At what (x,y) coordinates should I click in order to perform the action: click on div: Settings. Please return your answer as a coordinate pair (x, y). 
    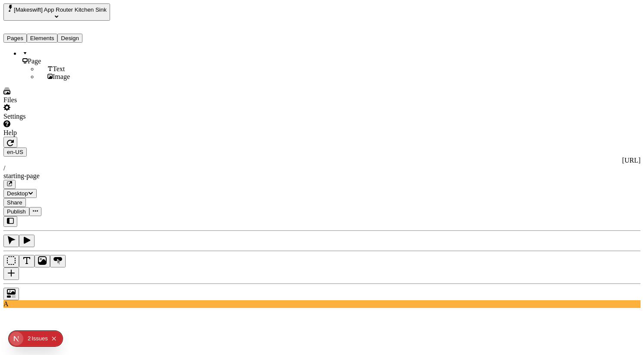
    Looking at the image, I should click on (63, 117).